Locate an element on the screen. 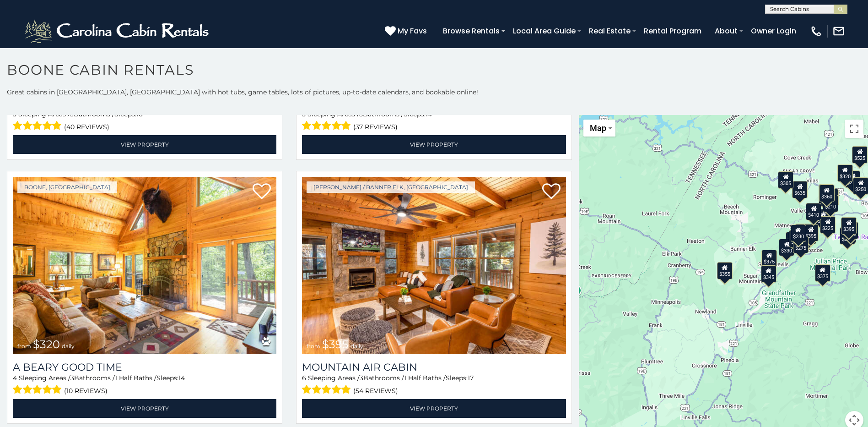 The image size is (868, 427). a: A Beary Good Time is located at coordinates (145, 367).